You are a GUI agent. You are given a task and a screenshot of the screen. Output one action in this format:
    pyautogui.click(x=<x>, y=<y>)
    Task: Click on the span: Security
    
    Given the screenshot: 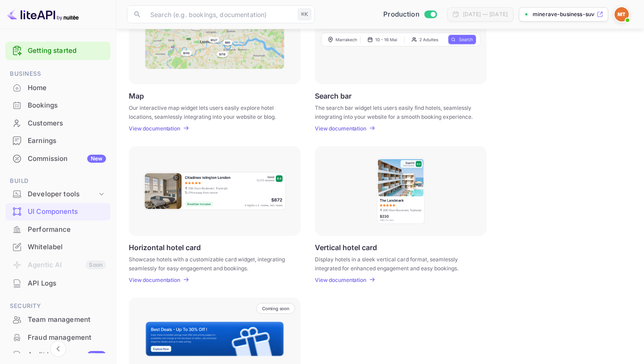 What is the action you would take?
    pyautogui.click(x=58, y=306)
    